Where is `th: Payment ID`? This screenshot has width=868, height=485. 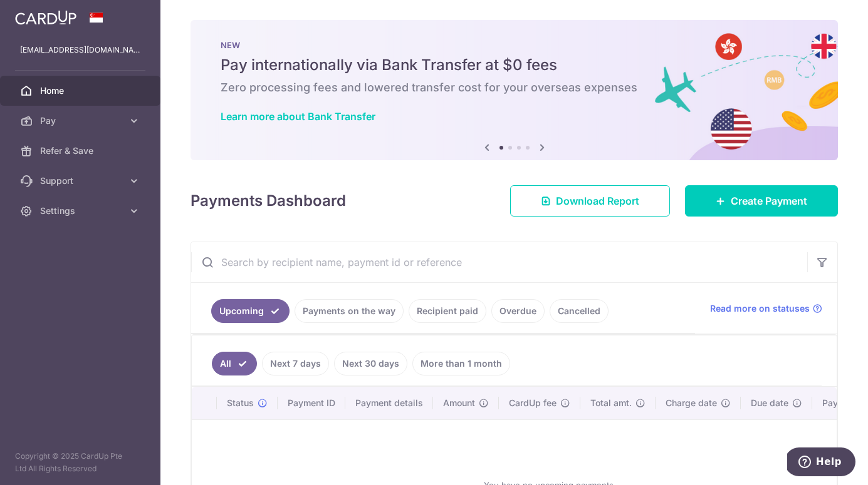
th: Payment ID is located at coordinates (311, 404).